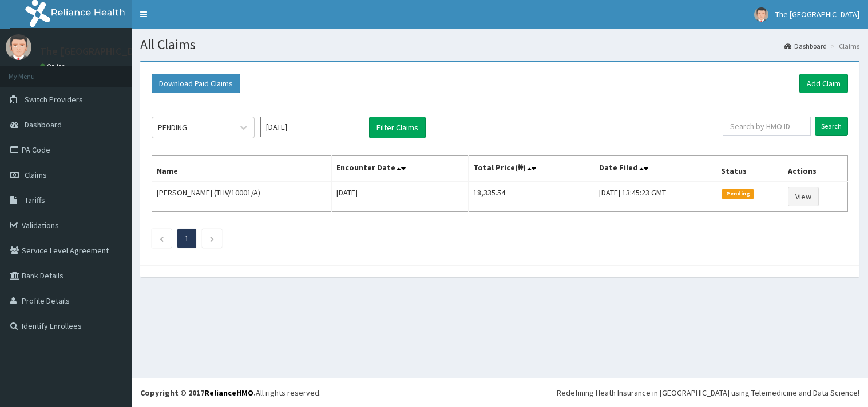  I want to click on div: PENDING, so click(172, 128).